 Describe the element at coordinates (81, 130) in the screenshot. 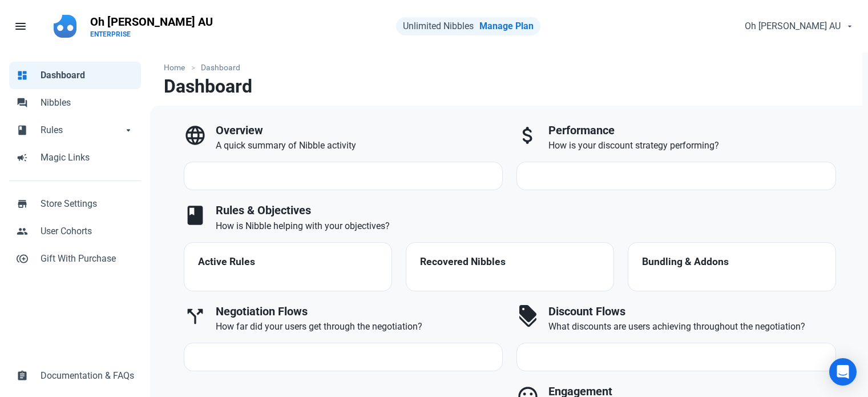

I see `span: Rules` at that location.